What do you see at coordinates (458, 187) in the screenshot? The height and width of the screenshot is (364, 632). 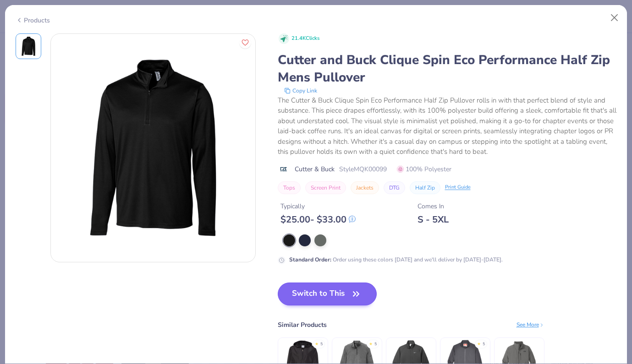 I see `div: Print Guide` at bounding box center [458, 187].